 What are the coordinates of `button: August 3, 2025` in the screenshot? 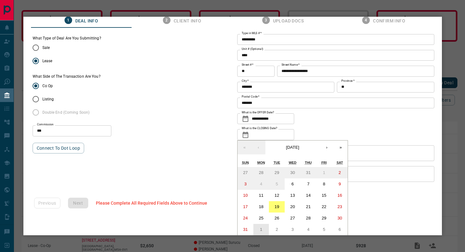 It's located at (245, 184).